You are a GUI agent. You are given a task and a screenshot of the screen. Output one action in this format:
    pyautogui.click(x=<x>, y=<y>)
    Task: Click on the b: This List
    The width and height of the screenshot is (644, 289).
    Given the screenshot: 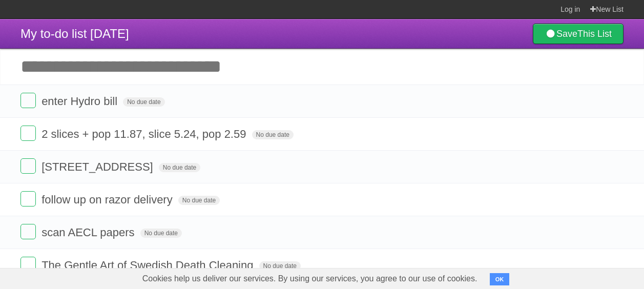 What is the action you would take?
    pyautogui.click(x=595, y=34)
    